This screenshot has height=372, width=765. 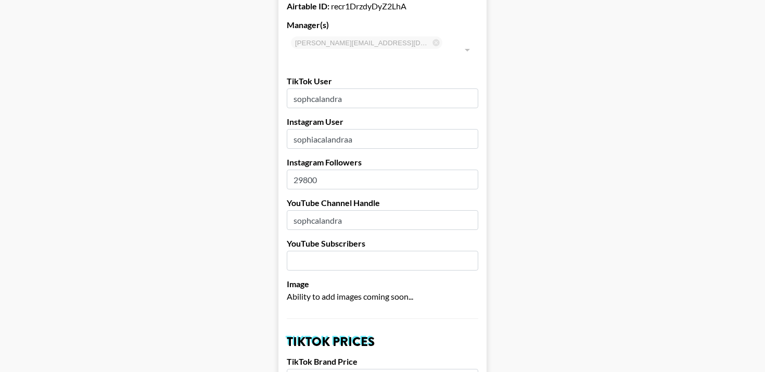 What do you see at coordinates (350, 296) in the screenshot?
I see `span: Ability to add images coming soon...` at bounding box center [350, 296].